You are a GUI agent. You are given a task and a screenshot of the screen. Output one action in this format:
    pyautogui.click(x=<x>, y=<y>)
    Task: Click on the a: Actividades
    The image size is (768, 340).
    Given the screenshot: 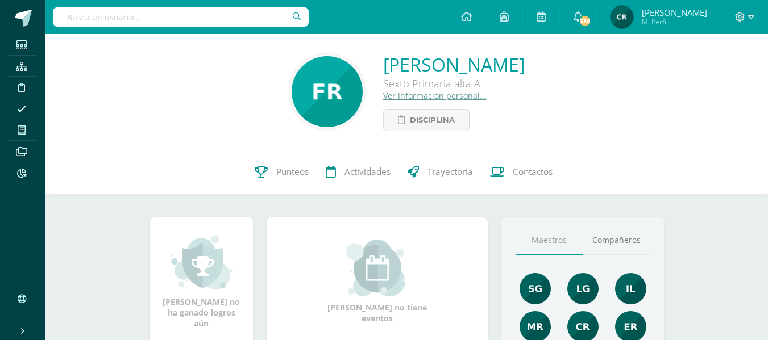 What is the action you would take?
    pyautogui.click(x=358, y=172)
    